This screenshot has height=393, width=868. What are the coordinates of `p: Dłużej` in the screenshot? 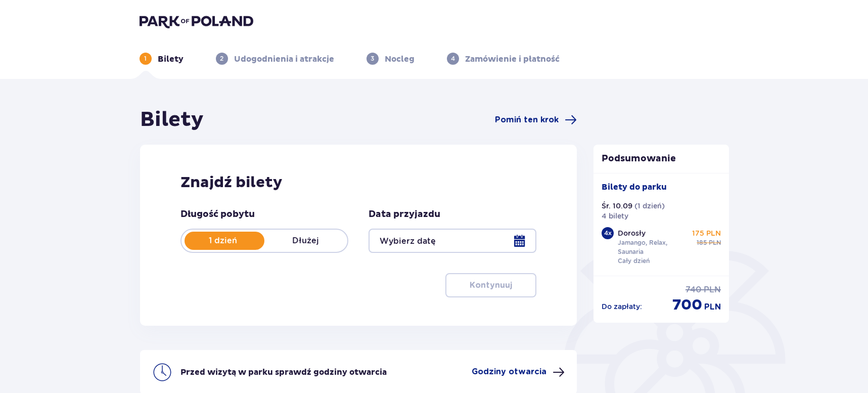 It's located at (306, 241).